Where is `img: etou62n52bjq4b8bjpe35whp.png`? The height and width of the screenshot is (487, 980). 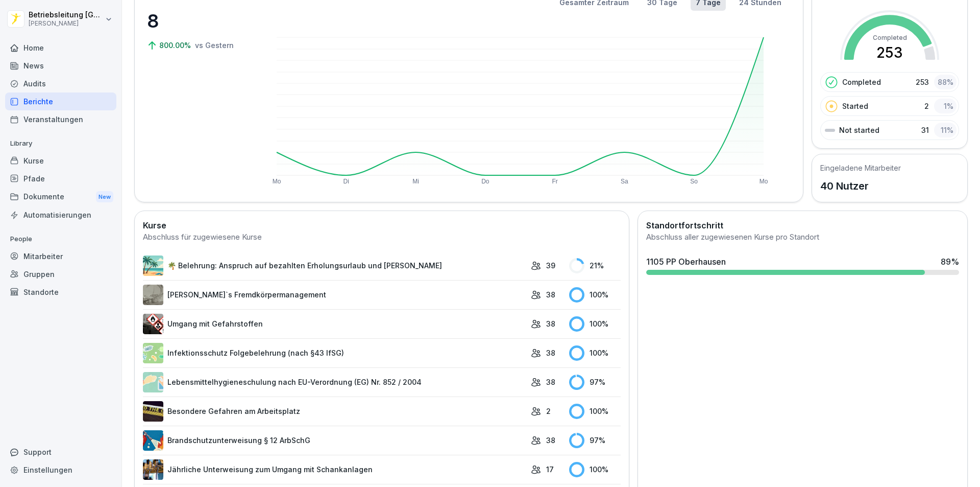
img: etou62n52bjq4b8bjpe35whp.png is located at coordinates (153, 469).